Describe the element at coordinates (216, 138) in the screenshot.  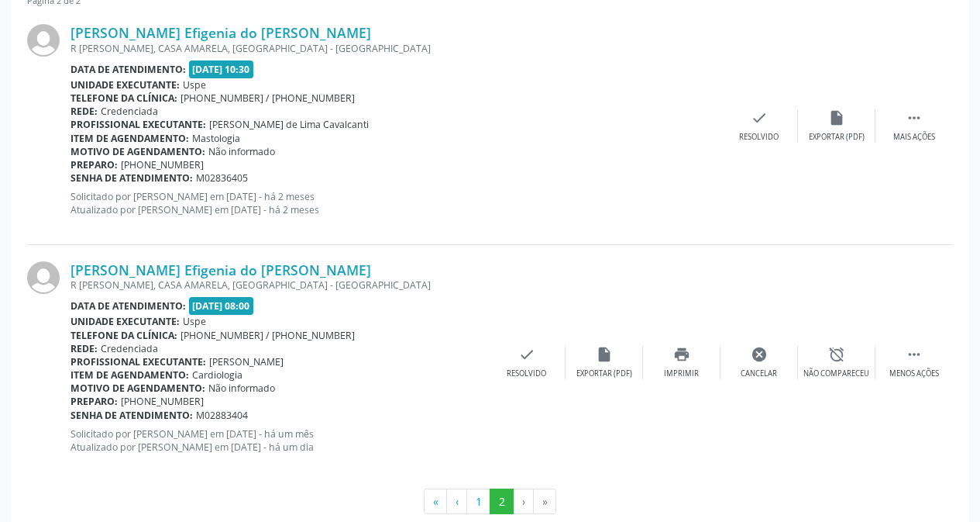
I see `span: Mastologia` at that location.